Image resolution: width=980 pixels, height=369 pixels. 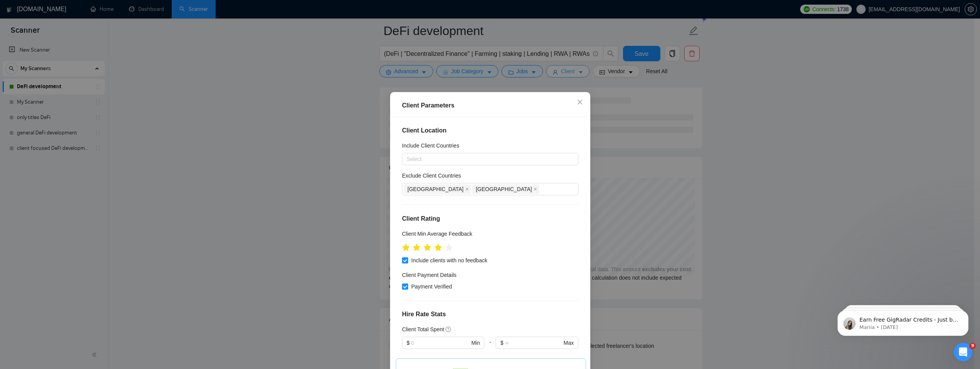 I want to click on p: Earn Free GigRadar Credits - Just by Sharing Your Story! 💬 Want more credits for sending proposal..., so click(x=83, y=26).